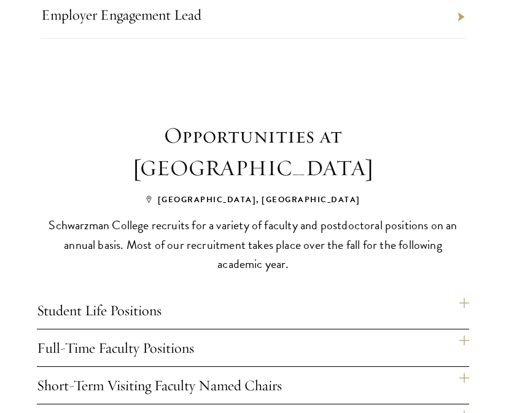 This screenshot has width=506, height=413. What do you see at coordinates (253, 385) in the screenshot?
I see `h4: Short-Term Visiting Faculty Named Chairs` at bounding box center [253, 385].